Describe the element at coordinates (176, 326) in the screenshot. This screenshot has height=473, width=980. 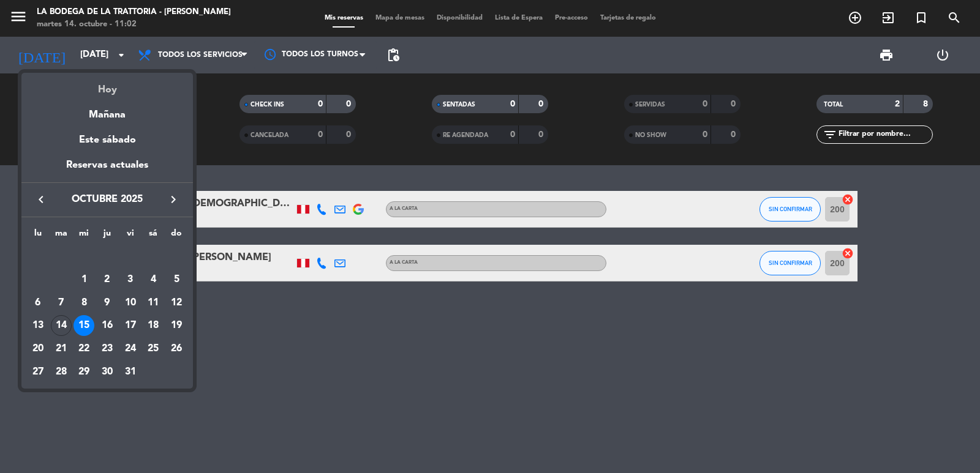
I see `div: 19` at that location.